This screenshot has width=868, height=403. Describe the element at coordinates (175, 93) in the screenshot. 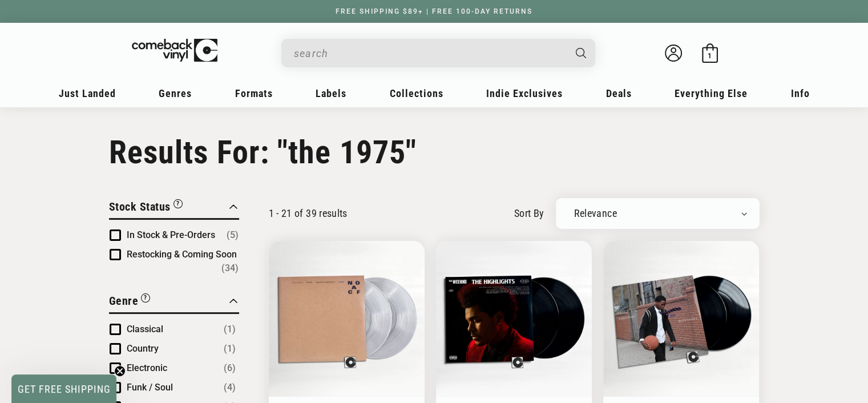

I see `span: Genres` at that location.